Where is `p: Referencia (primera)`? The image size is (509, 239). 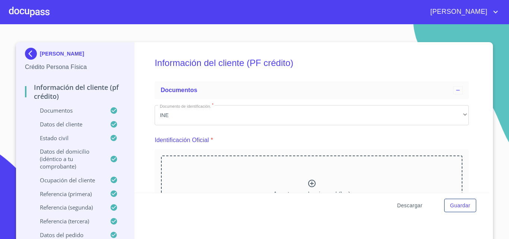
p: Referencia (primera) is located at coordinates (67, 194).